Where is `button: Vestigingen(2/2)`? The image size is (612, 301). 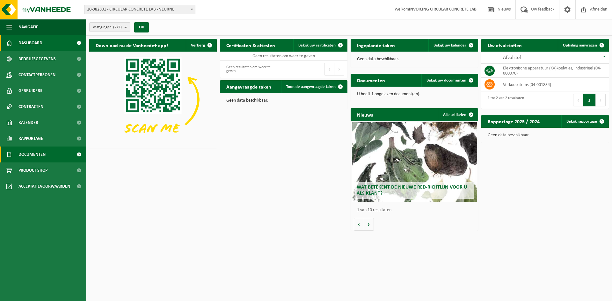
button: Vestigingen(2/2) is located at coordinates (110, 27).